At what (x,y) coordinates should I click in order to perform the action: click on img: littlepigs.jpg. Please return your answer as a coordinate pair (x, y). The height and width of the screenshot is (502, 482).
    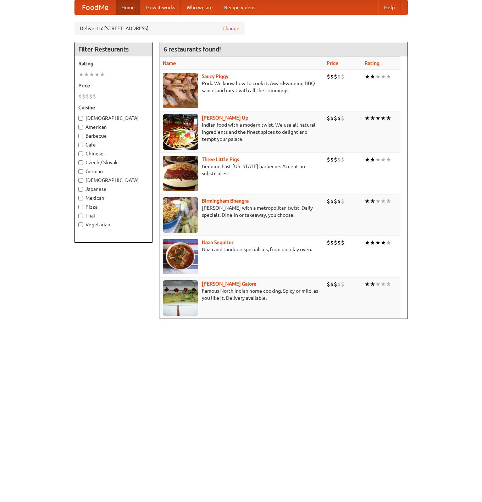
    Looking at the image, I should click on (181, 173).